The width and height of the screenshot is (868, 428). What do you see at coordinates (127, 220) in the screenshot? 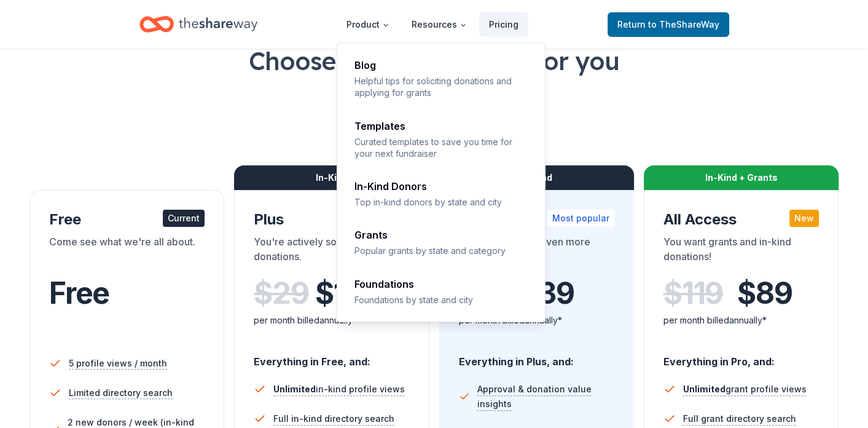
I see `div: Free` at bounding box center [127, 220].